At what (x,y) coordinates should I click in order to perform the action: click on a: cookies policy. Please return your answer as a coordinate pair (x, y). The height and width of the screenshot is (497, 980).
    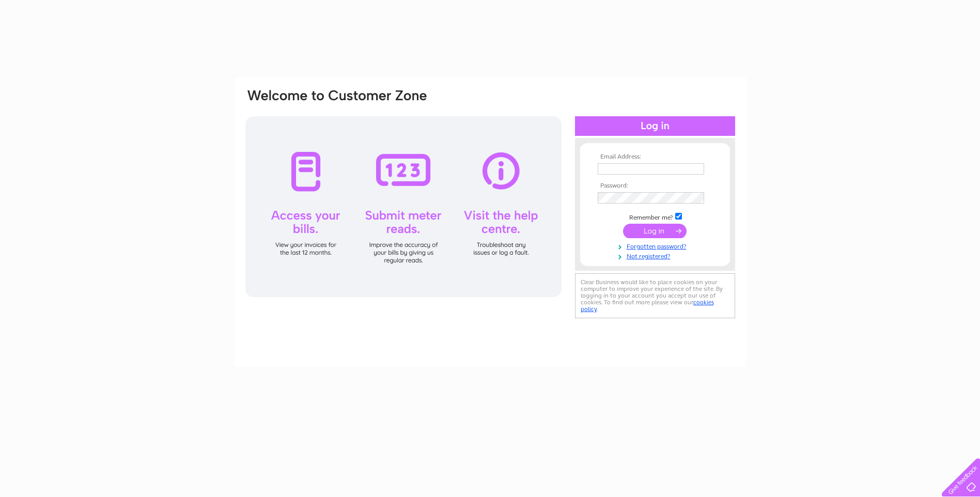
    Looking at the image, I should click on (647, 305).